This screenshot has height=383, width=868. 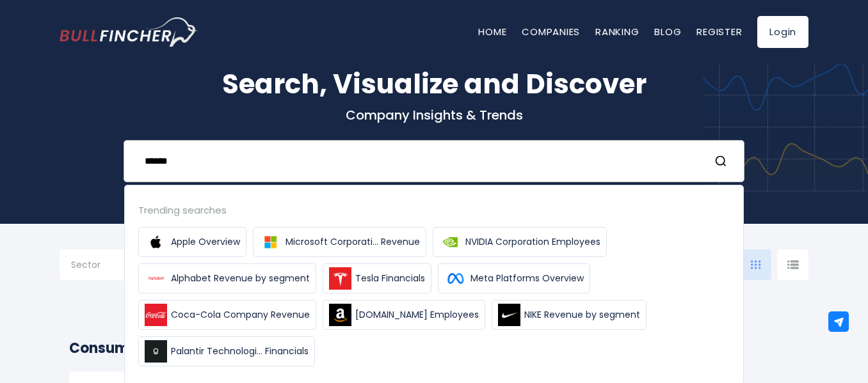 What do you see at coordinates (179, 80) in the screenshot?
I see `div: Keywords by Traffic` at bounding box center [179, 80].